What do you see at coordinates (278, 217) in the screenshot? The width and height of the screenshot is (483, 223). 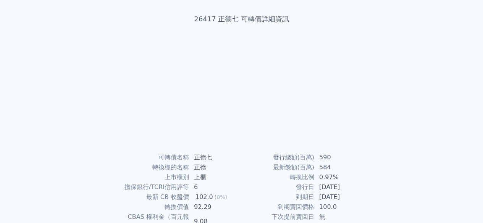 I see `td: 下次提前賣回日` at bounding box center [278, 217].